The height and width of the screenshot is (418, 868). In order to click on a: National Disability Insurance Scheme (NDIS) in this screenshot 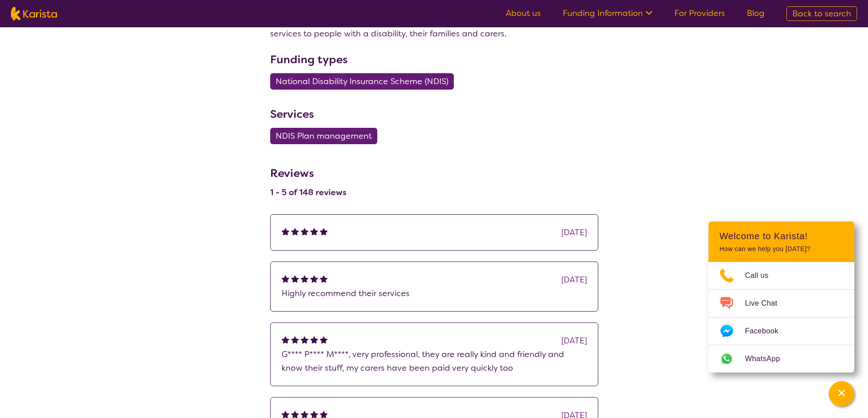, I will do `click(365, 81)`.